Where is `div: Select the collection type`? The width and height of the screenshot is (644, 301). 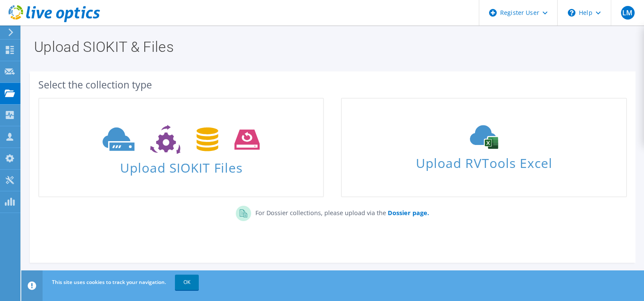 div: Select the collection type is located at coordinates (332, 85).